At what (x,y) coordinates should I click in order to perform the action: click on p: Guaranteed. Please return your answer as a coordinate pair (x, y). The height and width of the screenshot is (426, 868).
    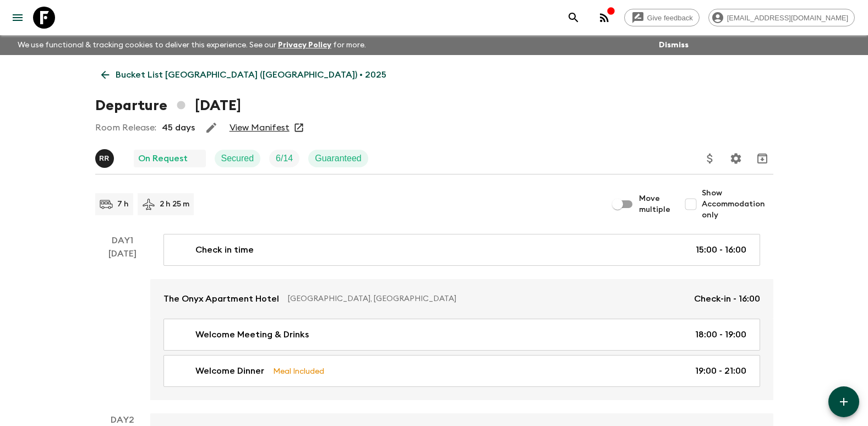
    Looking at the image, I should click on (338, 158).